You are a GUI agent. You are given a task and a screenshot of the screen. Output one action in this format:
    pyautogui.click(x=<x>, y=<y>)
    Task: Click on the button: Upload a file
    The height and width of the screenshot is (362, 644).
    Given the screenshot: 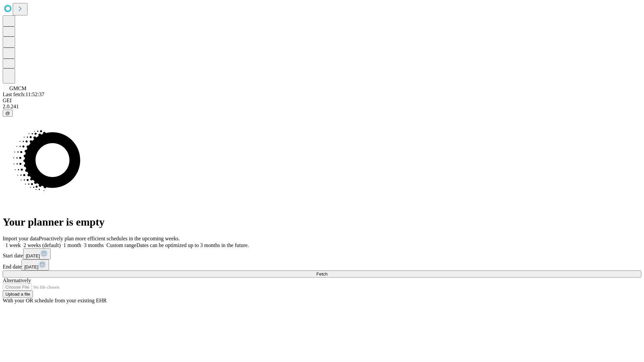 What is the action you would take?
    pyautogui.click(x=18, y=294)
    